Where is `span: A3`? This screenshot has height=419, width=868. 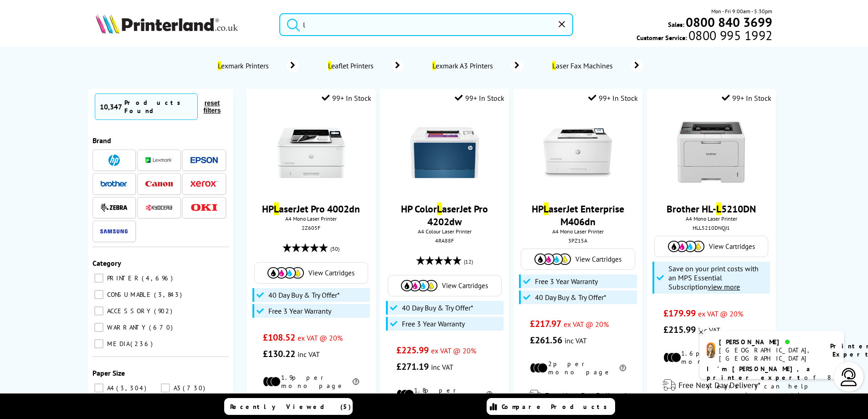
span: A3 is located at coordinates (176, 388).